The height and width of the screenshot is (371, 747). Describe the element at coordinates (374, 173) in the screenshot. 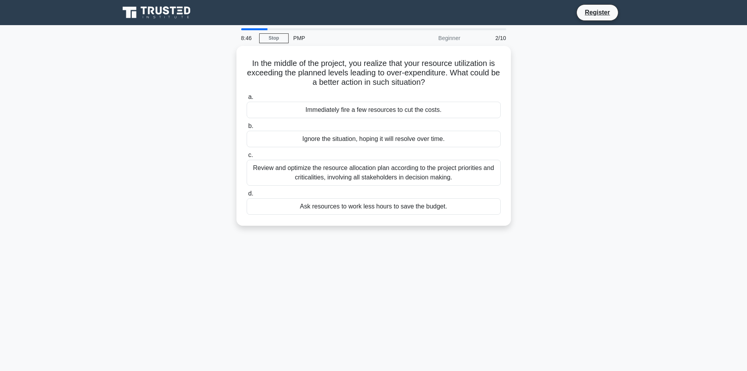

I see `div: Review and optimize the resource allocation plan according to the project priorities and critical...` at that location.